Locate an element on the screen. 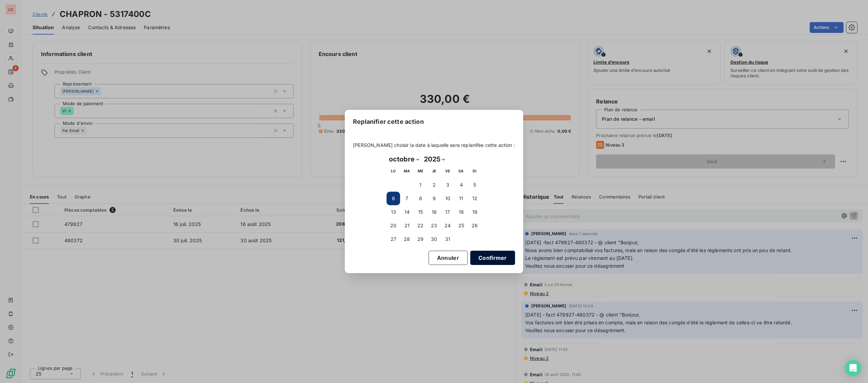 The height and width of the screenshot is (383, 868). button: 31 is located at coordinates (448, 239).